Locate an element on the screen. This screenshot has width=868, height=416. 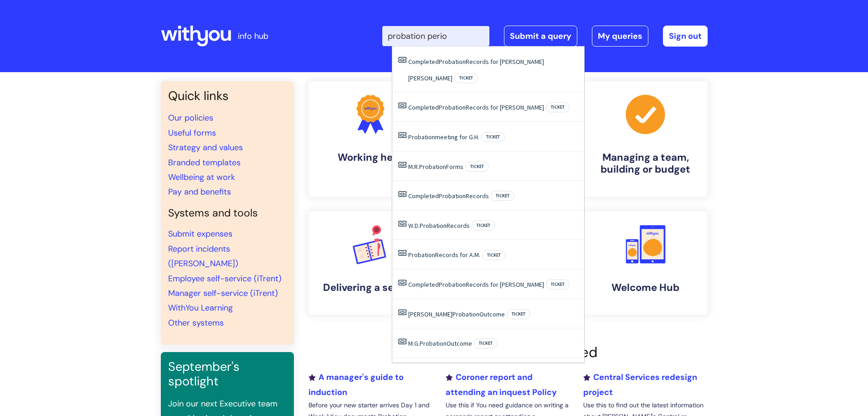
a: Central Services redesign project is located at coordinates (640, 385).